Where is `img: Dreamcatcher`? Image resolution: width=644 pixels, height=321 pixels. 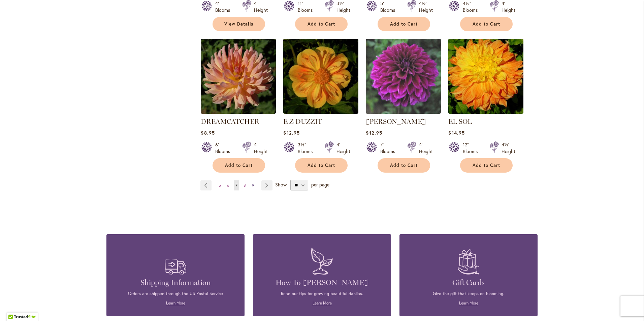
img: Dreamcatcher is located at coordinates (238, 76).